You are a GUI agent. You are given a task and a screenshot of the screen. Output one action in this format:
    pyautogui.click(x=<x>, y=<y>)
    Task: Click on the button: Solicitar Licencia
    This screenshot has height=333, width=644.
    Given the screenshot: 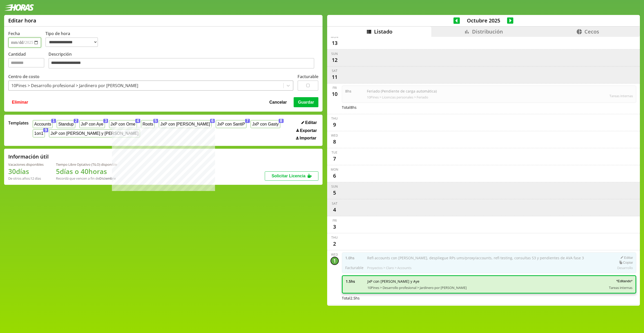 What is the action you would take?
    pyautogui.click(x=291, y=176)
    